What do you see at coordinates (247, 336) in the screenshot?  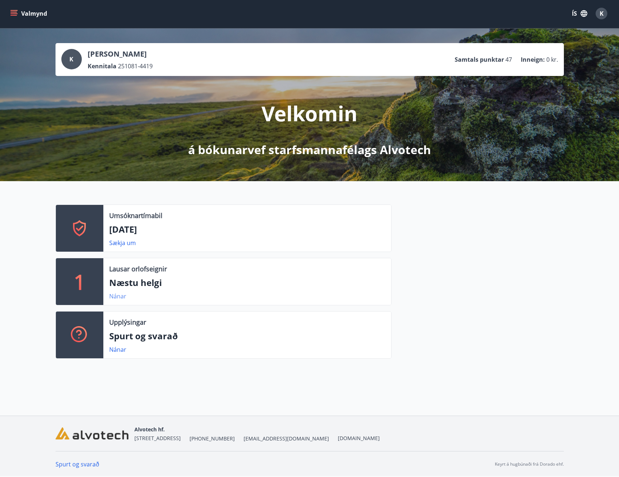 I see `p: Spurt og svarað` at bounding box center [247, 336].